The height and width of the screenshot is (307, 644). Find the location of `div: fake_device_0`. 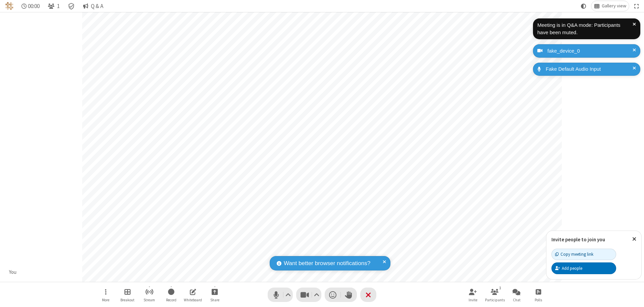

div: fake_device_0 is located at coordinates (590, 51).